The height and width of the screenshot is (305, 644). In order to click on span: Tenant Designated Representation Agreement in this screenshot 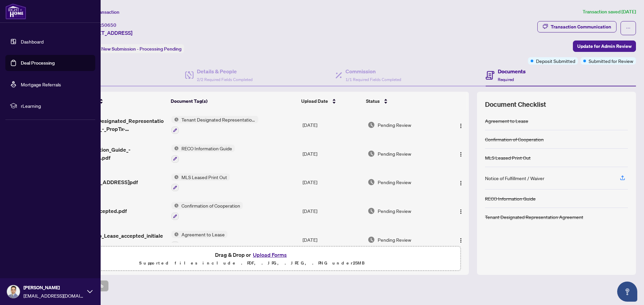, I will do `click(218, 120)`.